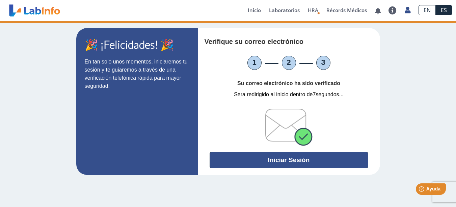 The height and width of the screenshot is (207, 456). I want to click on img: verifiedEmail.png, so click(289, 127).